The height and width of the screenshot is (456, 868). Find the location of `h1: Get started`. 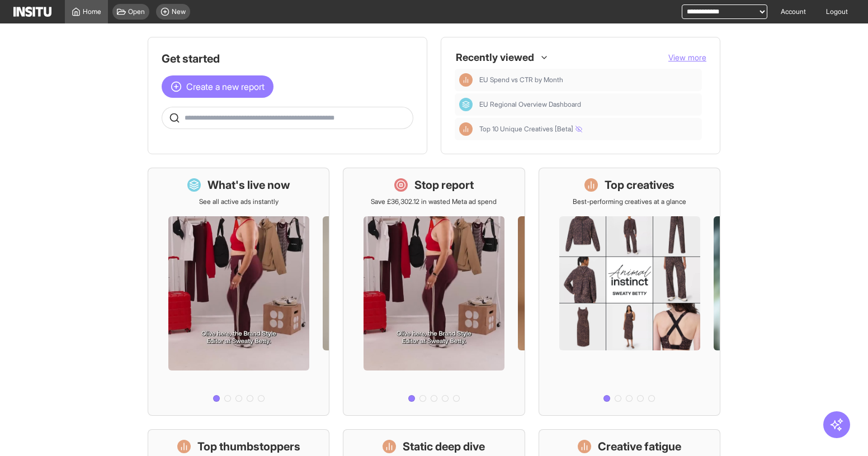

h1: Get started is located at coordinates (287, 59).